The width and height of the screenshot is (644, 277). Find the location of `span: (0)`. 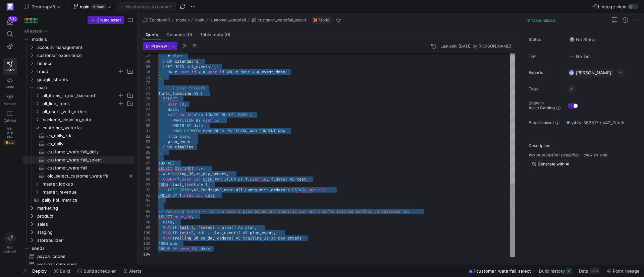

span: (0) is located at coordinates (227, 34).